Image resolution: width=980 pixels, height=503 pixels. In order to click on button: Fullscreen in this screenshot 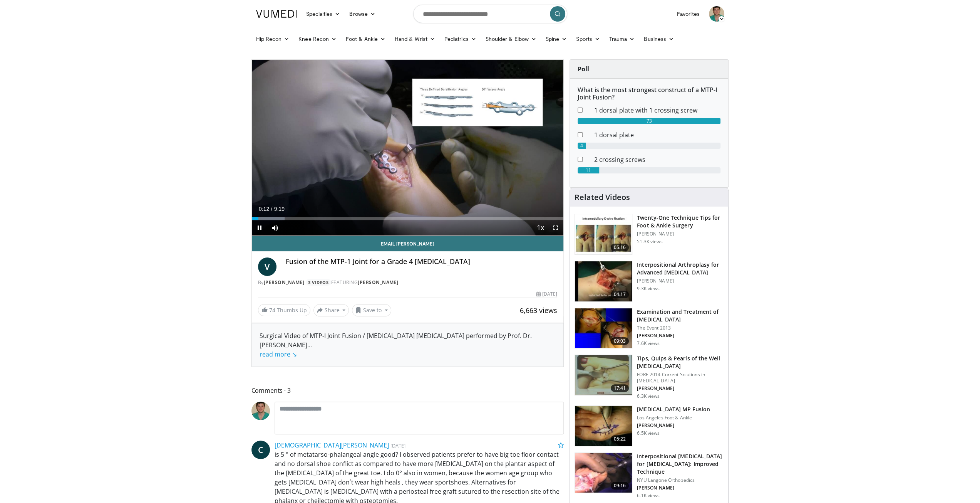, I will do `click(556, 228)`.